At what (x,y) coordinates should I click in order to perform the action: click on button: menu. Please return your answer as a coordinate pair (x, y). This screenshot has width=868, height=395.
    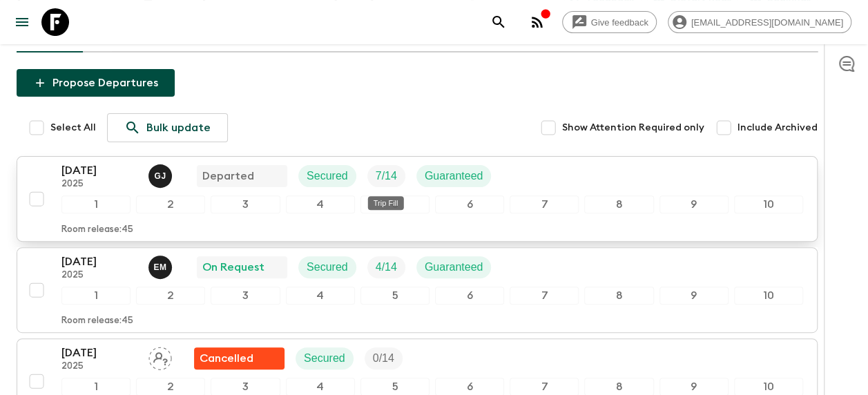
    Looking at the image, I should click on (22, 22).